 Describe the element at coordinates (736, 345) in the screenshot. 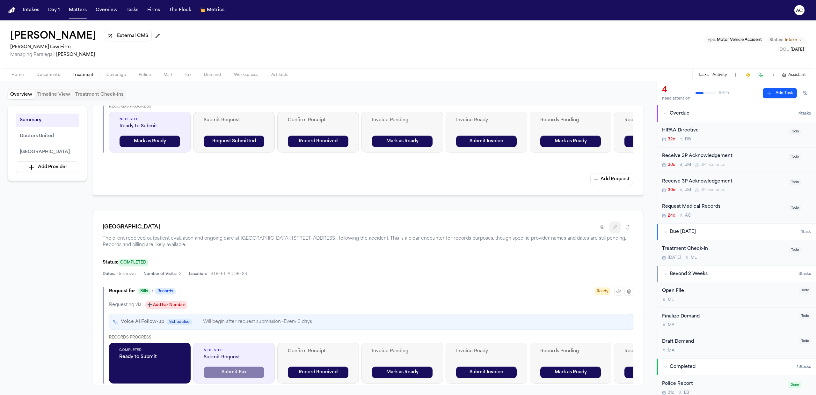

I see `div: Open task: Draft Demand` at that location.